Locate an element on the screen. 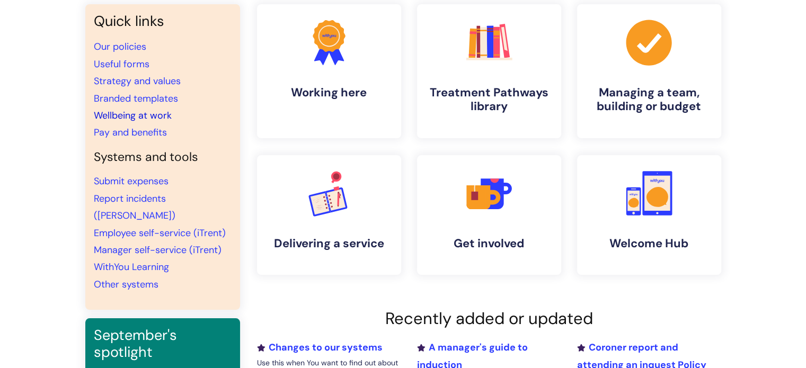  h4: Delivering a service is located at coordinates (329, 244).